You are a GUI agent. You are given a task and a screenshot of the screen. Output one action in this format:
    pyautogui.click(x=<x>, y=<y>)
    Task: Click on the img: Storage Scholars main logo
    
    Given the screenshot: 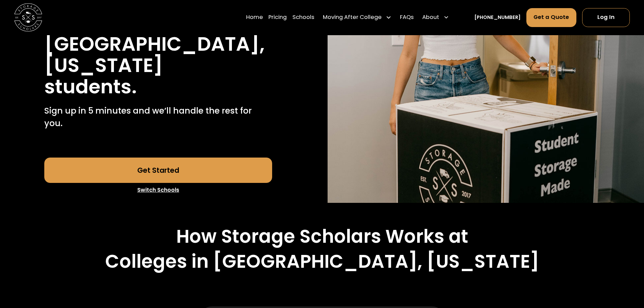 What is the action you would take?
    pyautogui.click(x=28, y=17)
    